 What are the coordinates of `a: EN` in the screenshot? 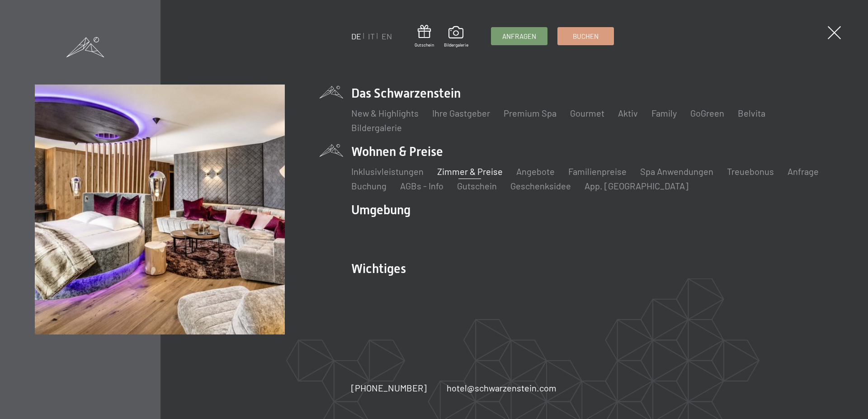 It's located at (386, 36).